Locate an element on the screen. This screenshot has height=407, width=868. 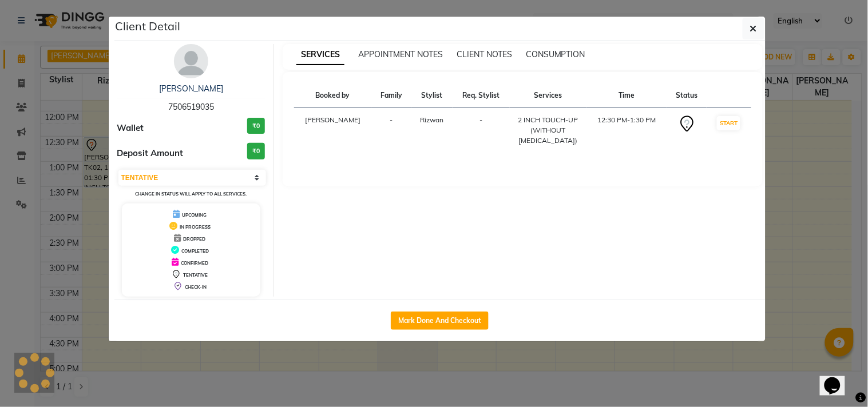
span: UPCOMING is located at coordinates (194, 215).